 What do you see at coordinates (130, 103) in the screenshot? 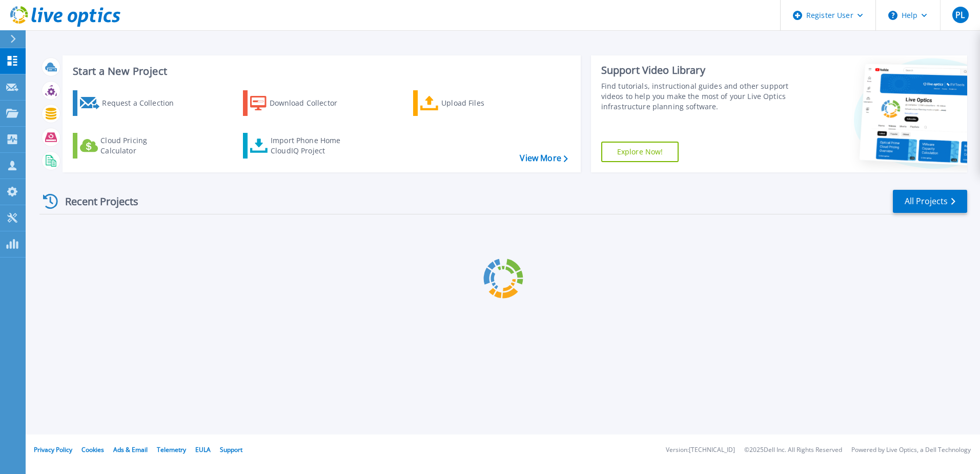
I see `a: Request a Collection` at bounding box center [130, 103].